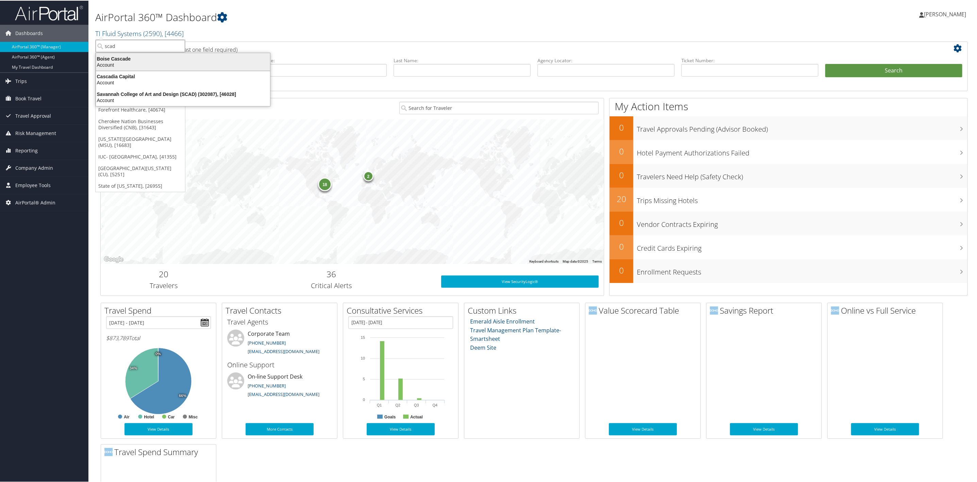 The height and width of the screenshot is (482, 977). What do you see at coordinates (363, 337) in the screenshot?
I see `tspan: 15` at bounding box center [363, 337].